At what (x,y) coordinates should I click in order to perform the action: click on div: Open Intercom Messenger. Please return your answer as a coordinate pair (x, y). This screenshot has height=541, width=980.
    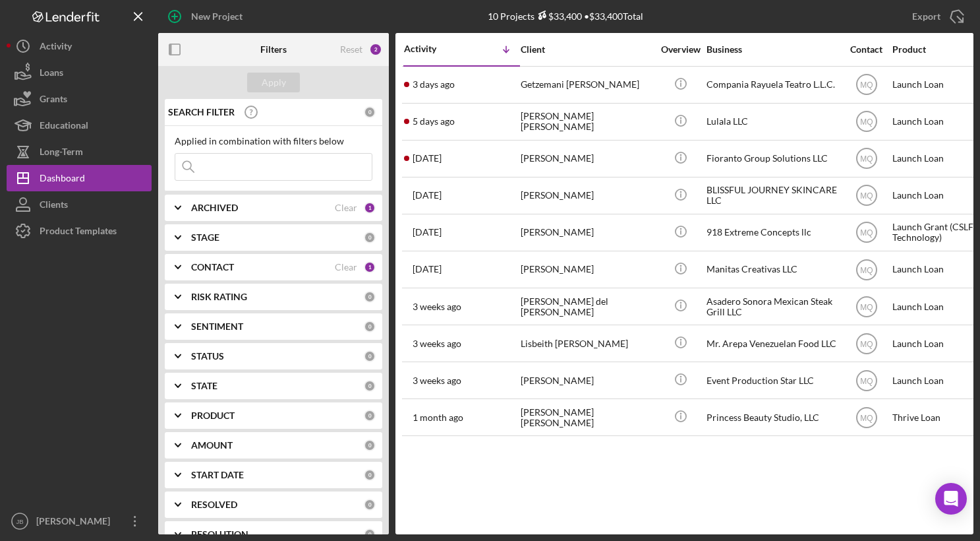
    Looking at the image, I should click on (952, 498).